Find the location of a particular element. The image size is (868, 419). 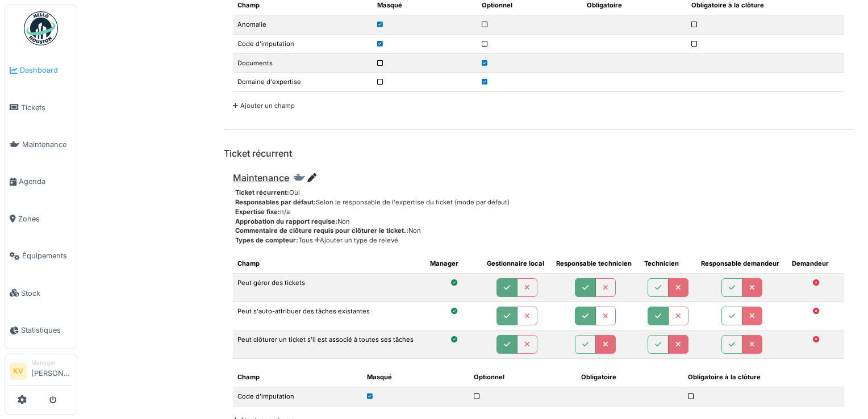

td: Documents is located at coordinates (303, 63).